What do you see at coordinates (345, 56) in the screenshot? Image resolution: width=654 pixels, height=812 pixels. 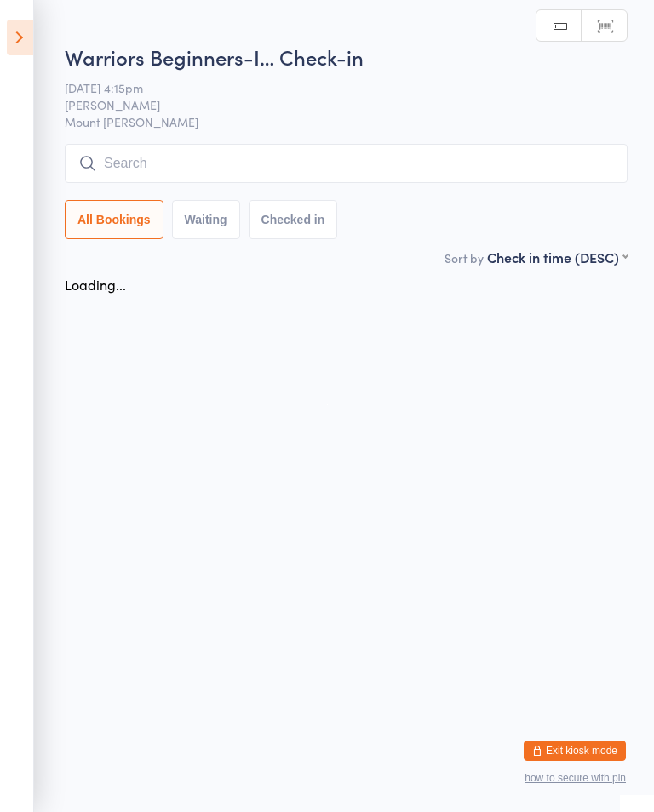 I see `h2: Warriors Beginners-I… Check-in` at bounding box center [345, 56].